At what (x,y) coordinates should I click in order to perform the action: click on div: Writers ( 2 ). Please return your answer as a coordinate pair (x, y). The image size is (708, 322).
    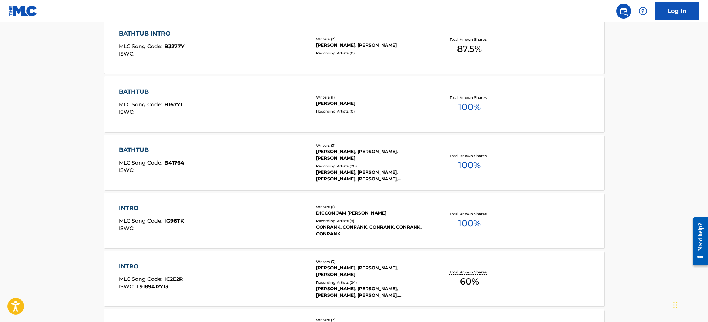
    Looking at the image, I should click on (372, 39).